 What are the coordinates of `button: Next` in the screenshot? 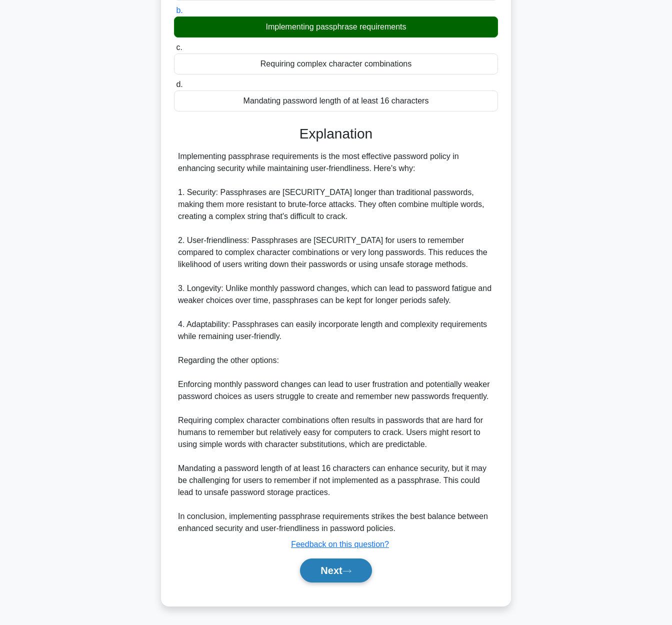 It's located at (335, 570).